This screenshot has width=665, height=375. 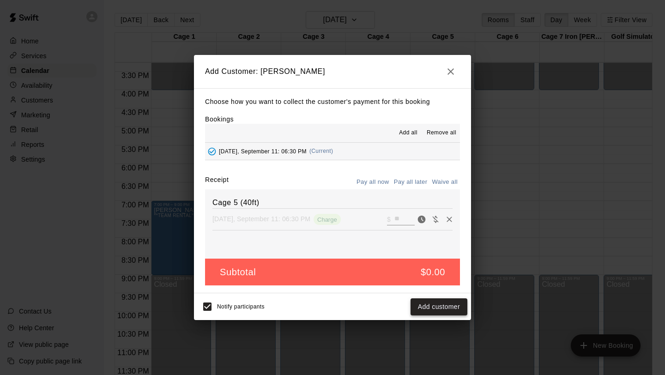 What do you see at coordinates (332, 102) in the screenshot?
I see `p: Choose how you want to collect the customer's payment for this booking` at bounding box center [332, 102].